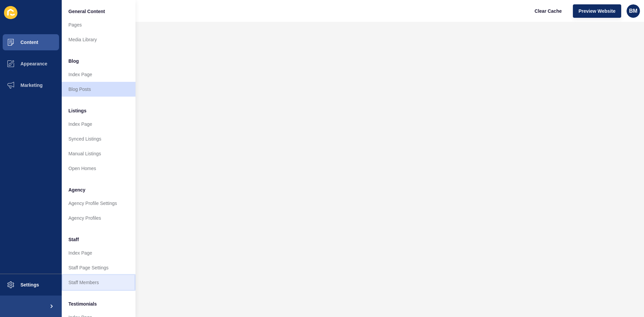 Image resolution: width=644 pixels, height=317 pixels. I want to click on span: Agency, so click(77, 190).